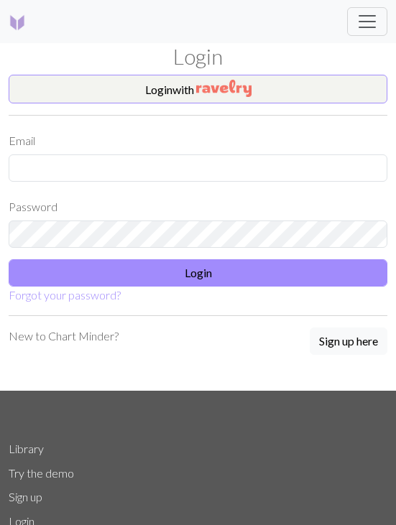  What do you see at coordinates (198, 273) in the screenshot?
I see `button: Login` at bounding box center [198, 273].